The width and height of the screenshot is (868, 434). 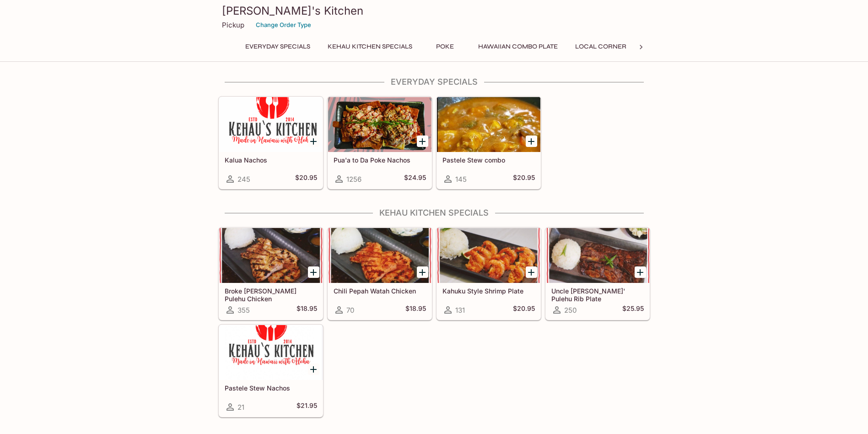 What do you see at coordinates (380, 274) in the screenshot?
I see `a: Chili Pepah Watah Chicken70$18.95` at bounding box center [380, 274].